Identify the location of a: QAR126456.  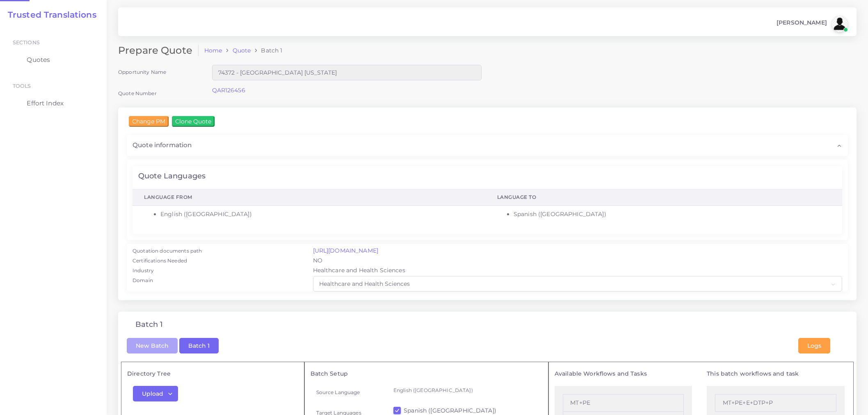
(228, 90).